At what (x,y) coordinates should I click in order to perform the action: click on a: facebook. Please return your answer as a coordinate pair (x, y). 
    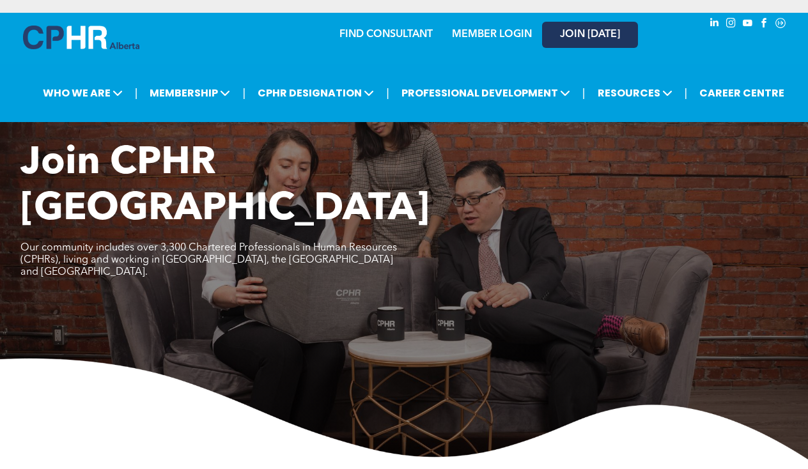
    Looking at the image, I should click on (763, 24).